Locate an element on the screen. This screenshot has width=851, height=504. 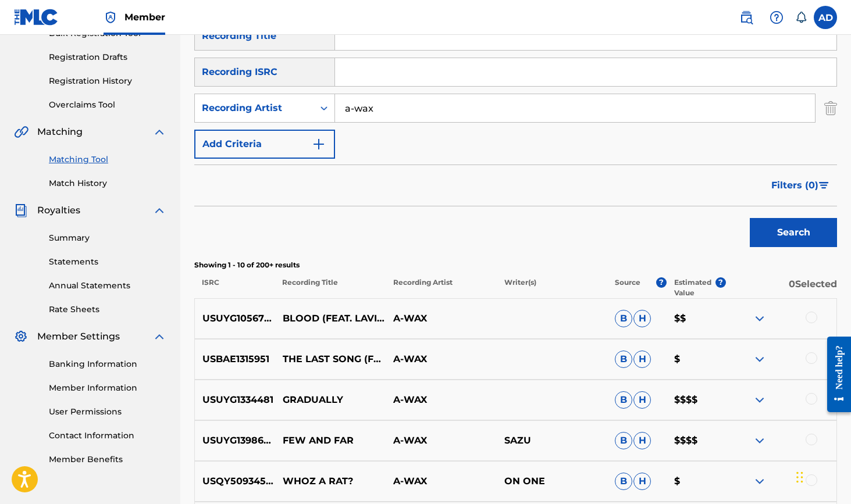
div: Open Resource Center is located at coordinates (20, 48).